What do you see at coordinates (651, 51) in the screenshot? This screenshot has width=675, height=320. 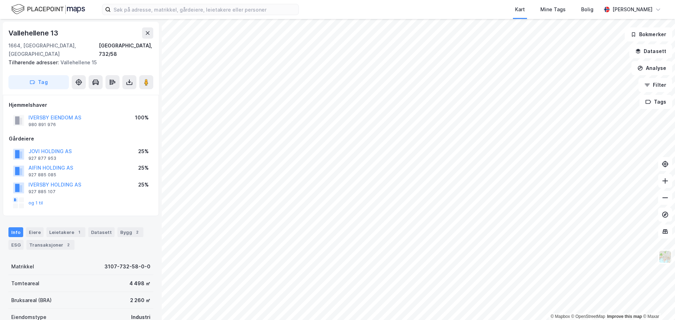 I see `button: Datasett` at bounding box center [651, 51].